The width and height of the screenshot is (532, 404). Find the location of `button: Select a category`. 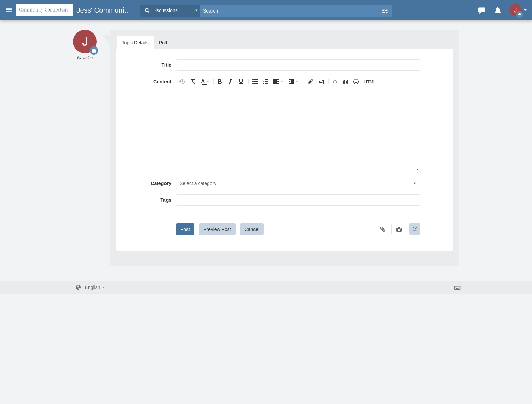

button: Select a category is located at coordinates (298, 183).